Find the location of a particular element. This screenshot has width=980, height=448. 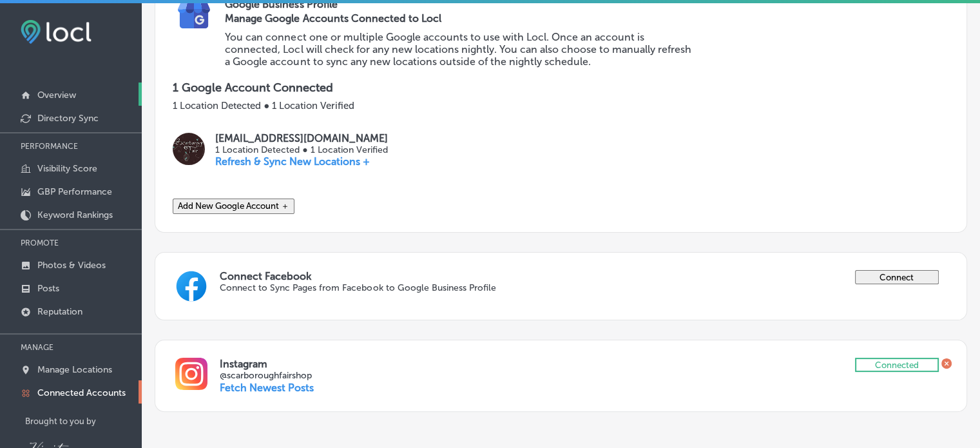

p: GBP Performance is located at coordinates (75, 192).